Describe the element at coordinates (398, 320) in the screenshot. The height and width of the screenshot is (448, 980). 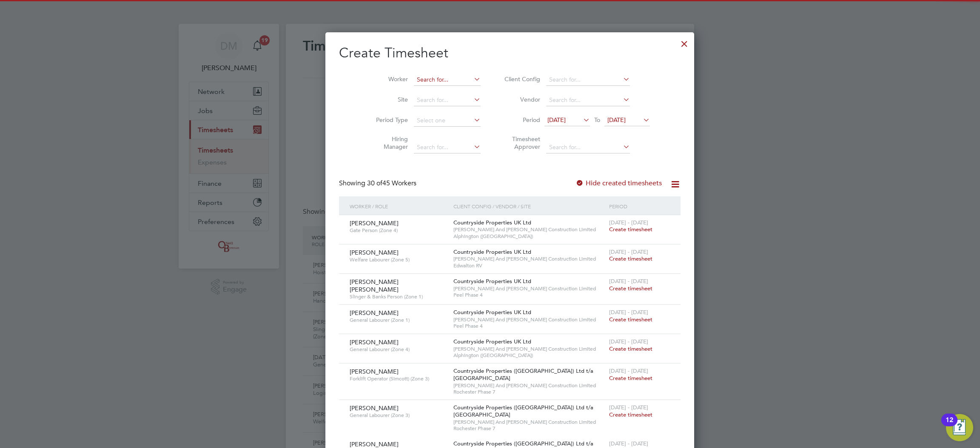
I see `span: General Labourer (Zone 1)` at that location.